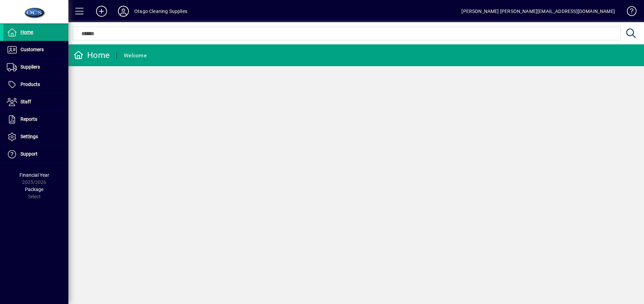  I want to click on span: Financial Year, so click(34, 175).